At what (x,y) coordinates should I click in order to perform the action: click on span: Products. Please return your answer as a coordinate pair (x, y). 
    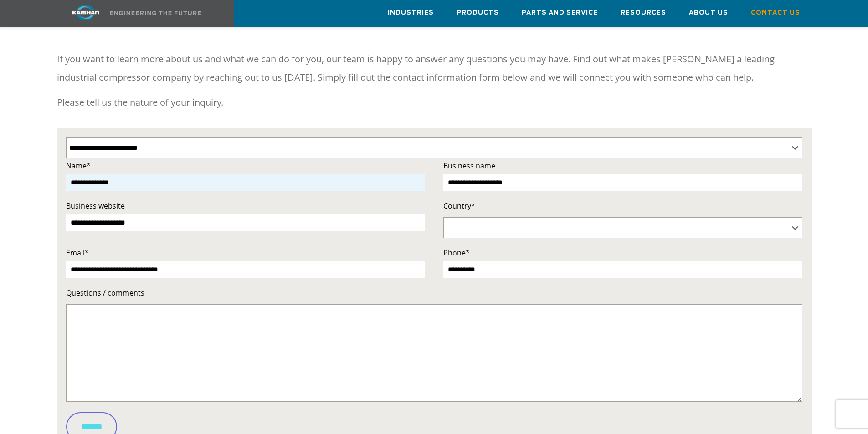
    Looking at the image, I should click on (478, 13).